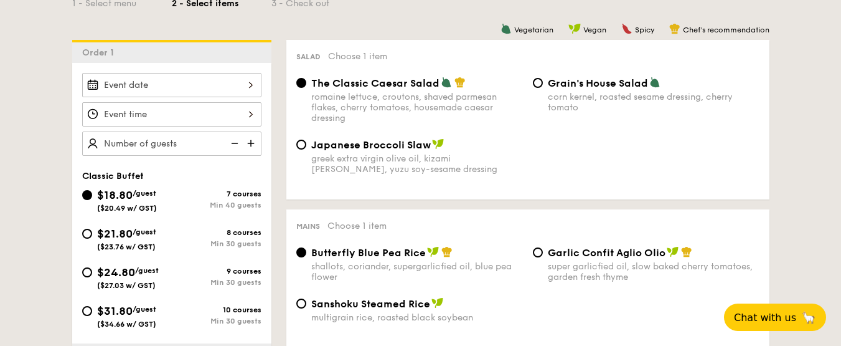 The width and height of the screenshot is (841, 346). I want to click on input: Garlic Confit Aglio Oliosuper garlicfied oil, slow baked cherry tomatoes, garden fresh thyme, so click(538, 252).